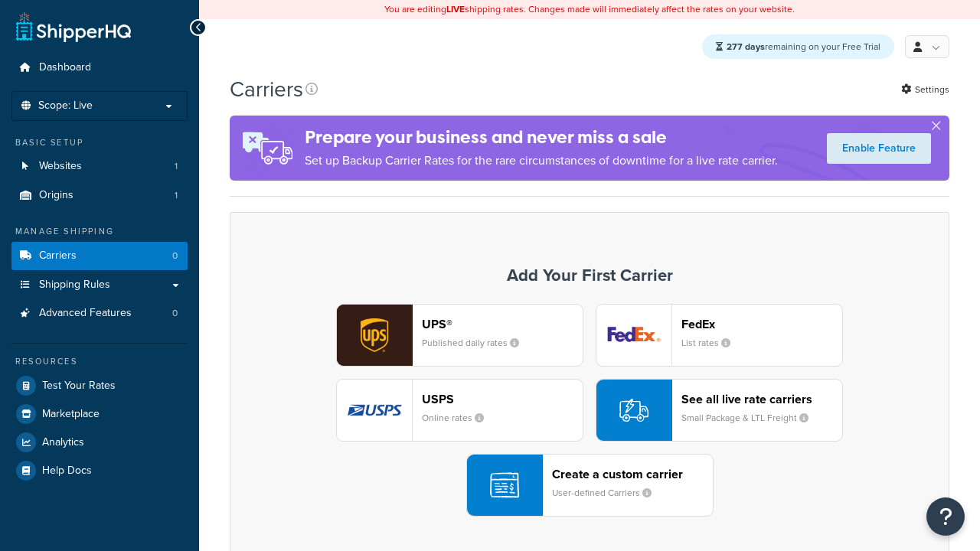  Describe the element at coordinates (719, 411) in the screenshot. I see `button: See all live rate carriersSmall Package & LTL Freight` at that location.